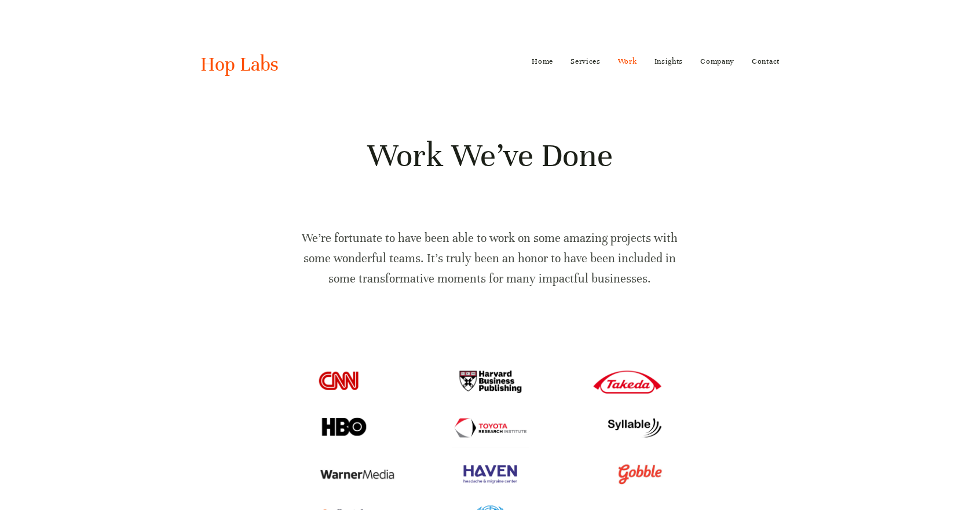  I want to click on a: Contact, so click(765, 62).